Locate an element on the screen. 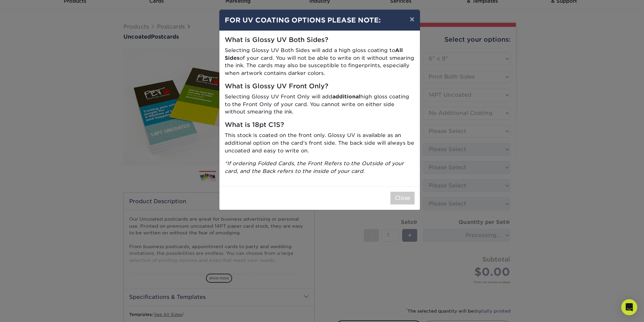 The image size is (644, 322). strong: All Sides is located at coordinates (314, 54).